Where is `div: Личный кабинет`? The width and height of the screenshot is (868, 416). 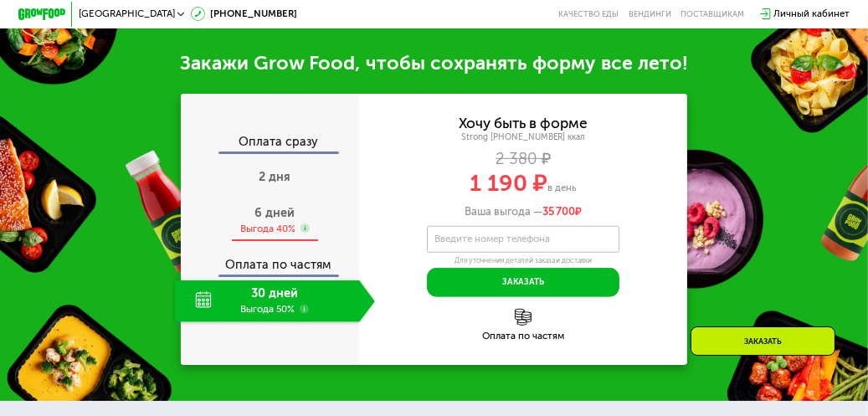 div: Личный кабинет is located at coordinates (811, 13).